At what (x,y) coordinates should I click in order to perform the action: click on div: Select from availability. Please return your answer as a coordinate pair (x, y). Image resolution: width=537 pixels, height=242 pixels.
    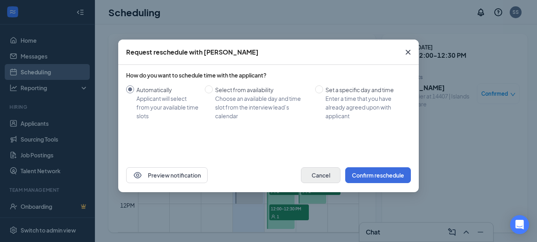
    Looking at the image, I should click on (262, 90).